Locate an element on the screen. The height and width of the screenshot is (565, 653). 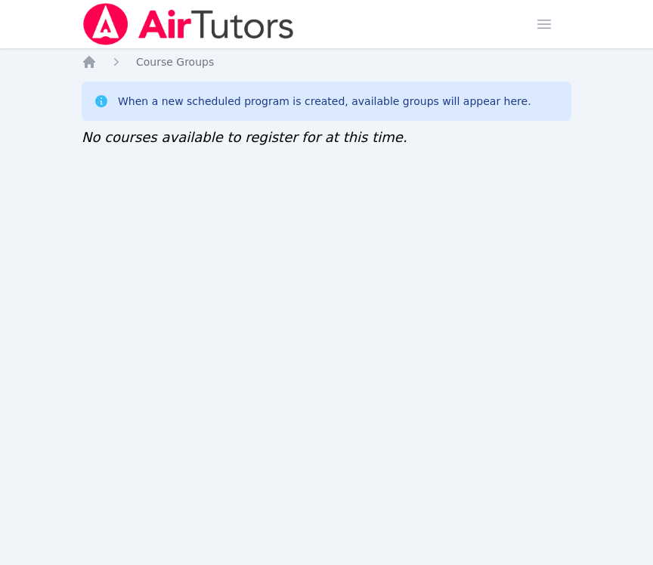
img: Air Tutors is located at coordinates (188, 24).